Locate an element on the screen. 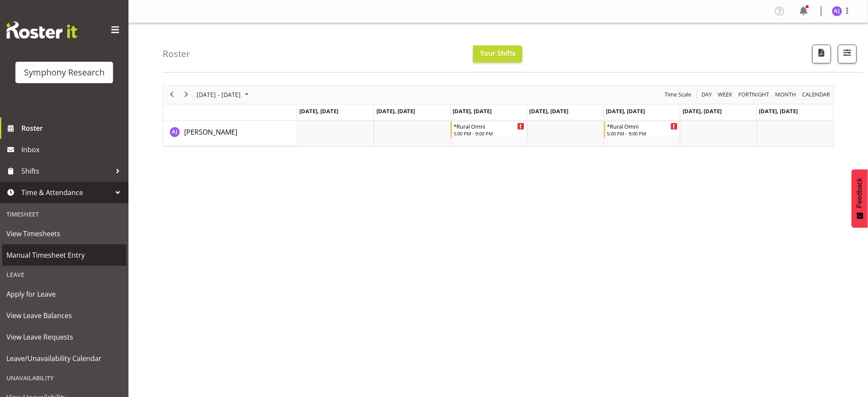 The height and width of the screenshot is (397, 868). span: Inbox is located at coordinates (73, 149).